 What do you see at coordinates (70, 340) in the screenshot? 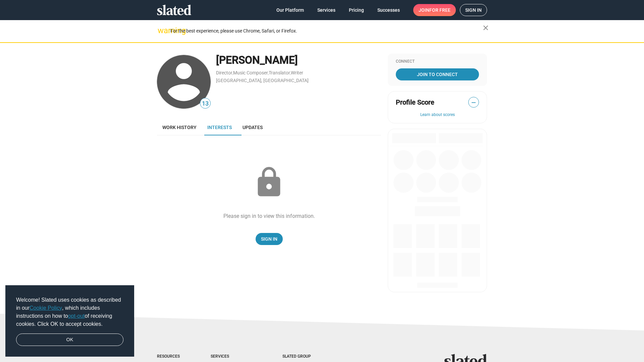
I see `a: dismiss cookie message` at bounding box center [70, 340].